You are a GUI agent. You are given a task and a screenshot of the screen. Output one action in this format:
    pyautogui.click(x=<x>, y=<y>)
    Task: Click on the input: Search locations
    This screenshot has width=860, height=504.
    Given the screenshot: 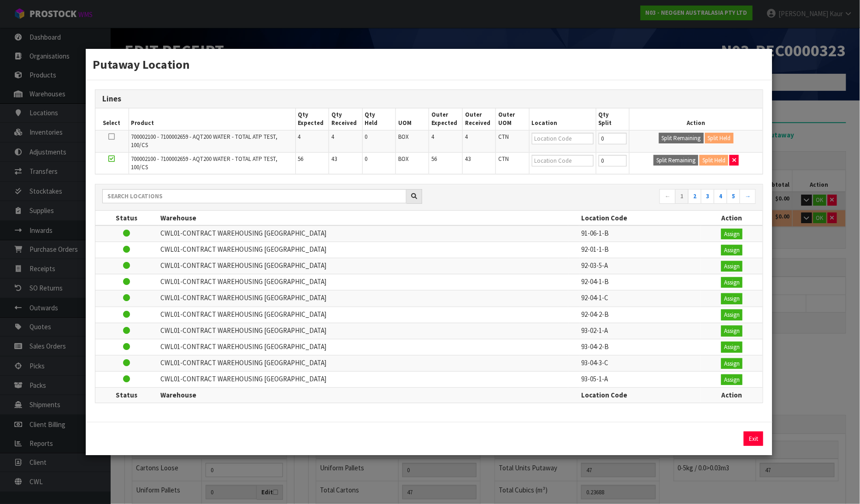 What is the action you would take?
    pyautogui.click(x=255, y=196)
    